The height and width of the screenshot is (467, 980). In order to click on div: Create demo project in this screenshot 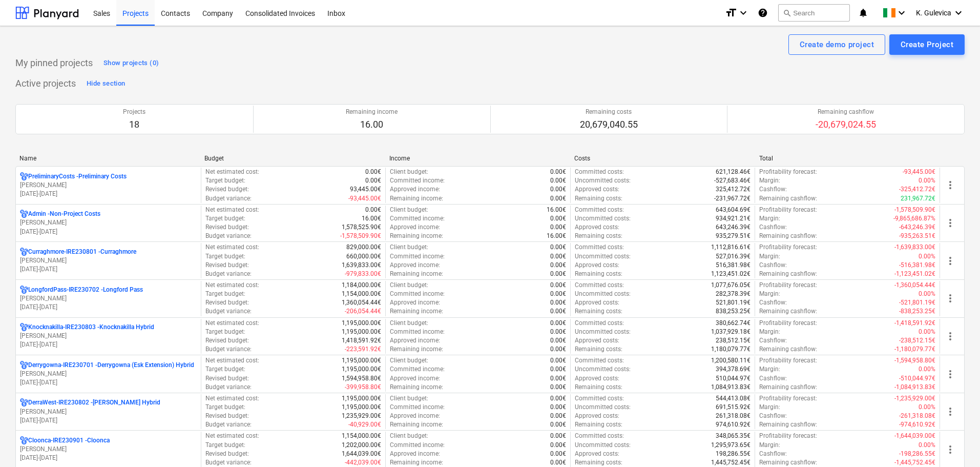, I will do `click(837, 45)`.